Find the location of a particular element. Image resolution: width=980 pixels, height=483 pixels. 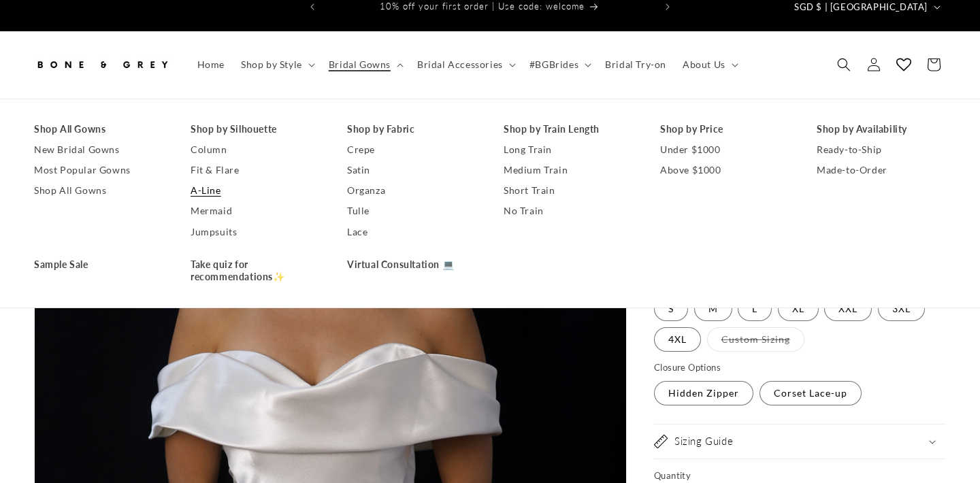

span: About Us is located at coordinates (704, 65).